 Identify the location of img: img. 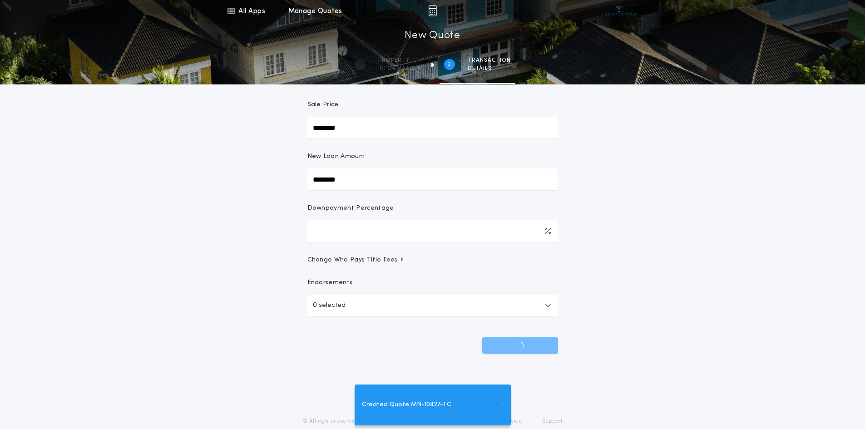
(432, 11).